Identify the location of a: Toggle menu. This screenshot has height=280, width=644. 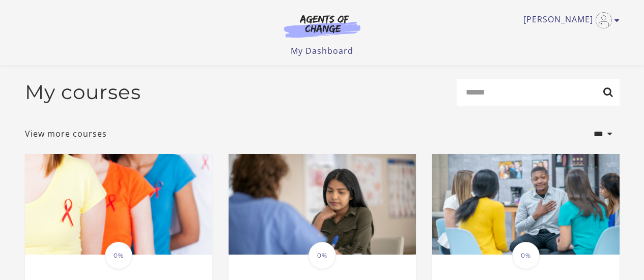
(568, 20).